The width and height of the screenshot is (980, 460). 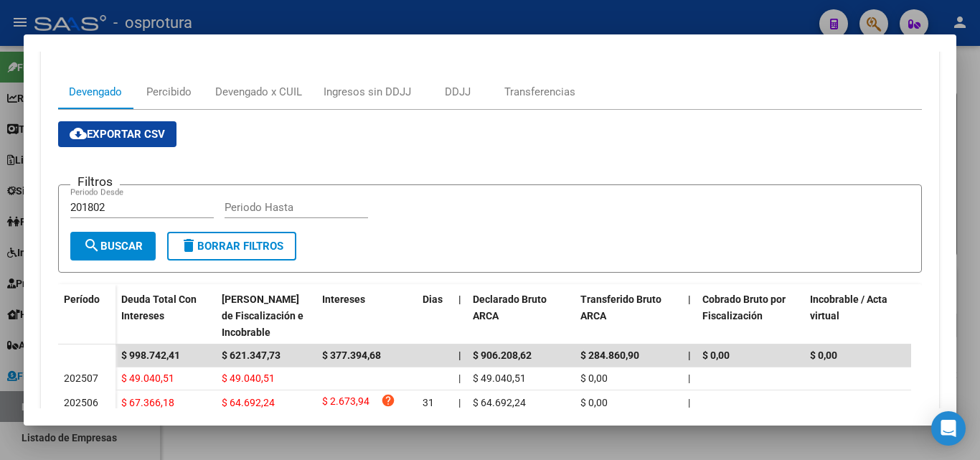 What do you see at coordinates (351, 355) in the screenshot?
I see `span: $ 377.394,68` at bounding box center [351, 355].